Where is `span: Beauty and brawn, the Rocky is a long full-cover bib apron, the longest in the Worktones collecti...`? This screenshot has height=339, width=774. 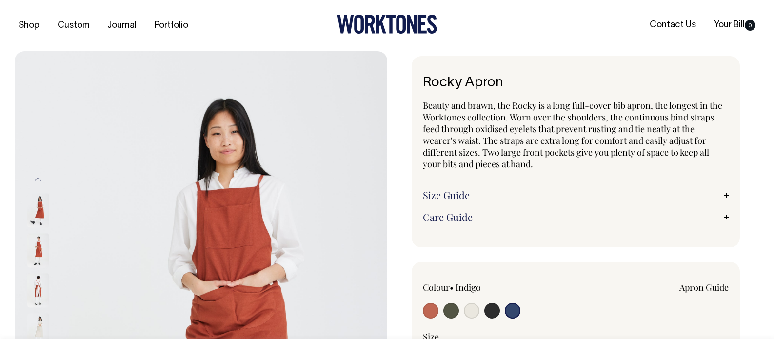
span: Beauty and brawn, the Rocky is a long full-cover bib apron, the longest in the Worktones collecti... is located at coordinates (573, 135).